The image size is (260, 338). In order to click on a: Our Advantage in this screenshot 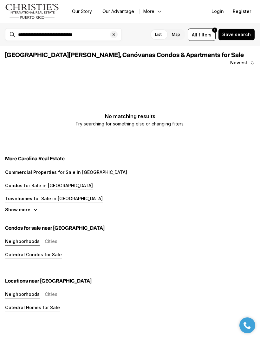, I will do `click(118, 11)`.